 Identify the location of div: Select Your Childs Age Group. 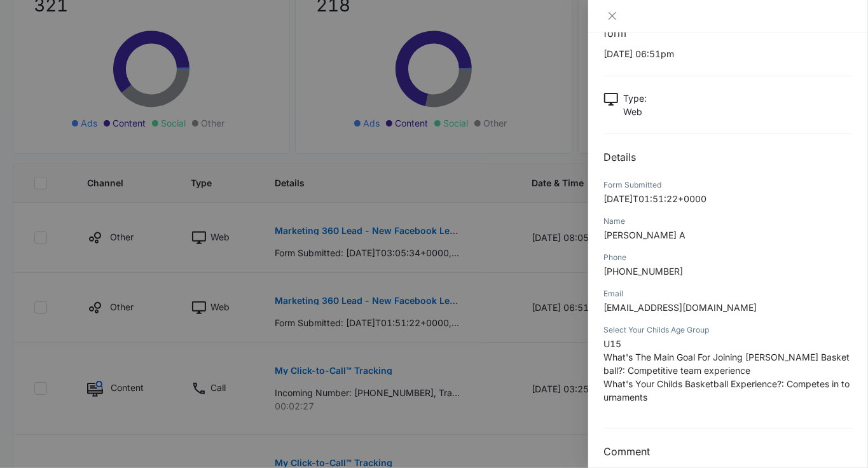
(728, 330).